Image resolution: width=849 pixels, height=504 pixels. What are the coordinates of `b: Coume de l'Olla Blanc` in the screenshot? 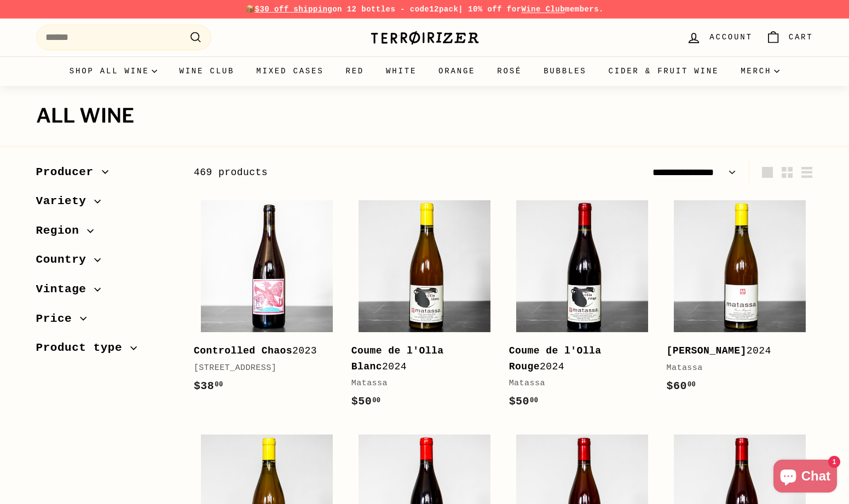 It's located at (397, 358).